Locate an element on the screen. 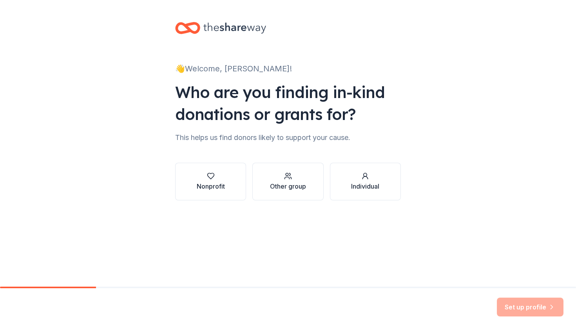 The height and width of the screenshot is (329, 576). button: Individual is located at coordinates (365, 182).